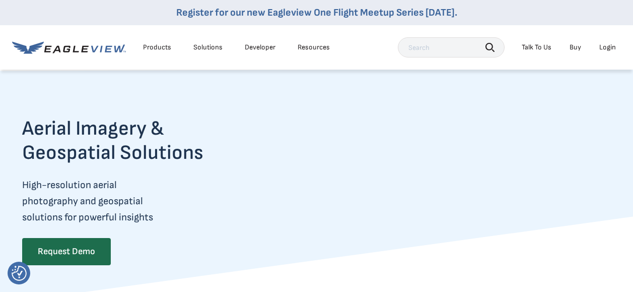 This screenshot has width=633, height=292. I want to click on div: Login, so click(608, 47).